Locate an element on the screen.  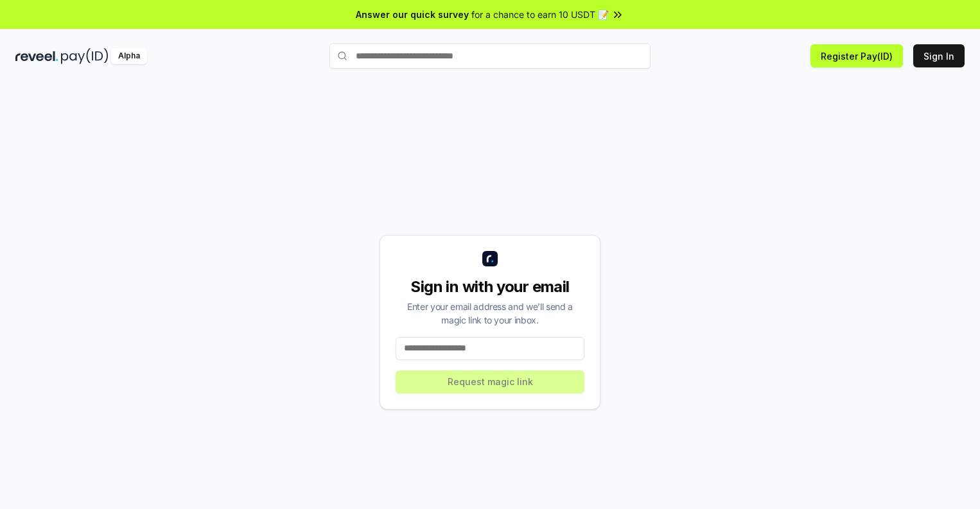
button: Sign In is located at coordinates (939, 56).